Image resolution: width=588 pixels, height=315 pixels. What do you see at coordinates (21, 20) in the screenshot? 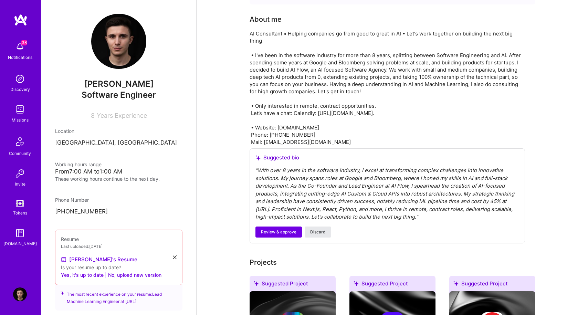
I see `img: logo` at bounding box center [21, 20].